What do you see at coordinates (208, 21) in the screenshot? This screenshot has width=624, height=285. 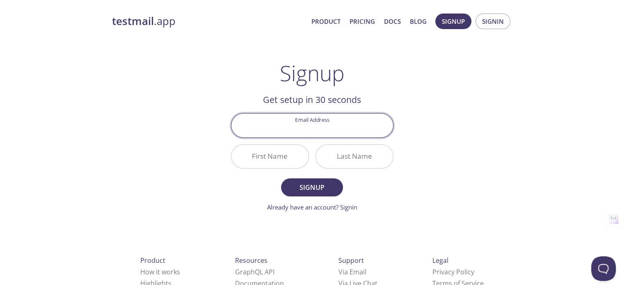 I see `a: testmail.app` at bounding box center [208, 21].